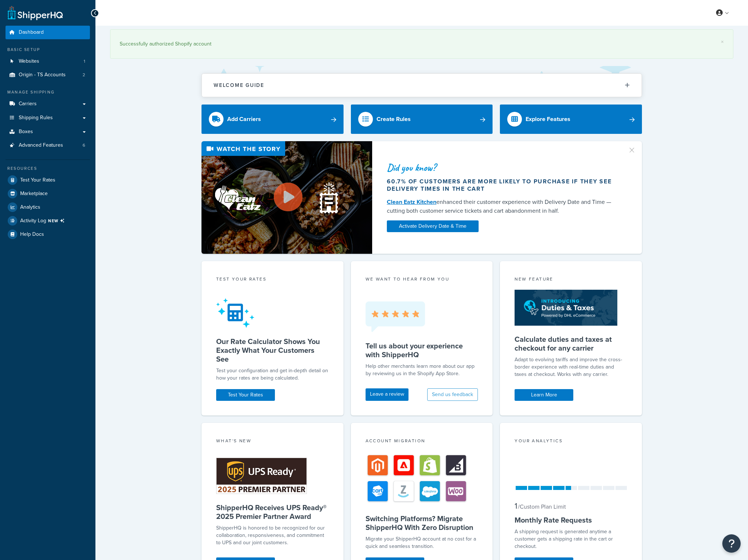  Describe the element at coordinates (571, 280) in the screenshot. I see `div: New Feature` at that location.